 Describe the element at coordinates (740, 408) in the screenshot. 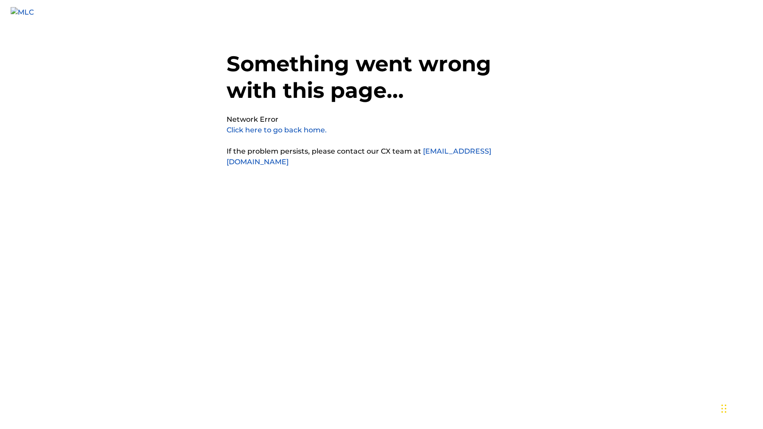

I see `div: Chat Widget` at that location.